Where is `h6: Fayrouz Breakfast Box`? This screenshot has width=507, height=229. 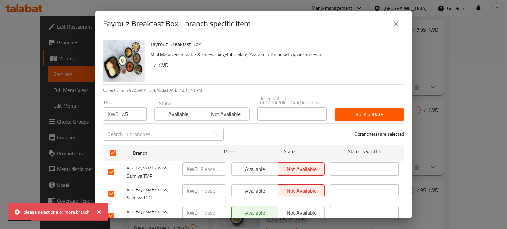
h6: Fayrouz Breakfast Box is located at coordinates (275, 44).